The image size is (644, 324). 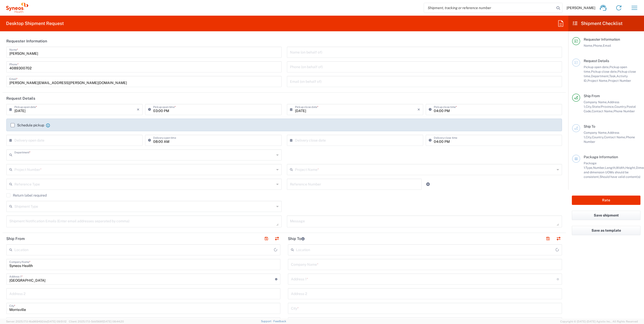 What do you see at coordinates (610, 168) in the screenshot?
I see `span: Length,` at bounding box center [610, 168].